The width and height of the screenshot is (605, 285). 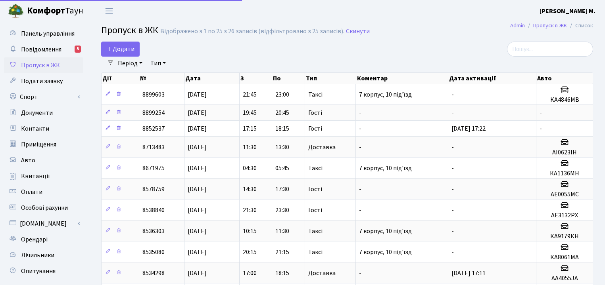 What do you see at coordinates (44, 272) in the screenshot?
I see `a: Опитування` at bounding box center [44, 272].